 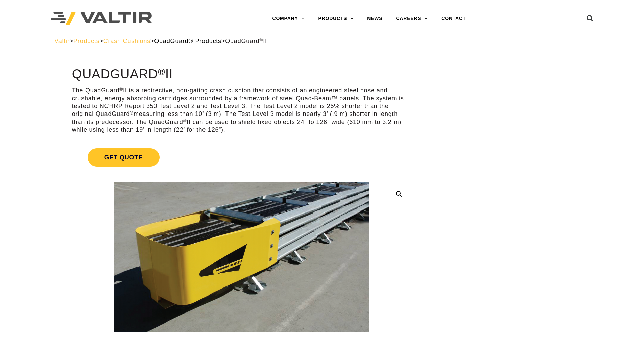 What do you see at coordinates (242, 110) in the screenshot?
I see `p: The QuadGuard II is a redirective, non-gating crash cushion that consists of an engineered steel ...` at bounding box center [242, 110].